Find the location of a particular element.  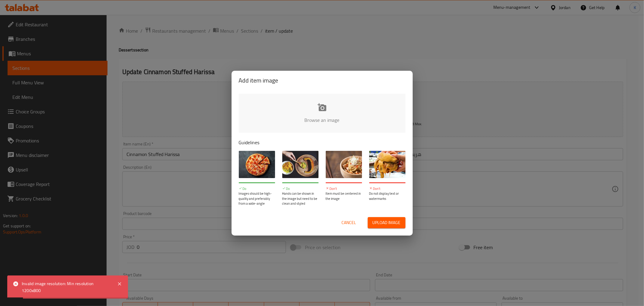

p: Images should be high-quality and preferably from a wide-angle is located at coordinates (257, 199).